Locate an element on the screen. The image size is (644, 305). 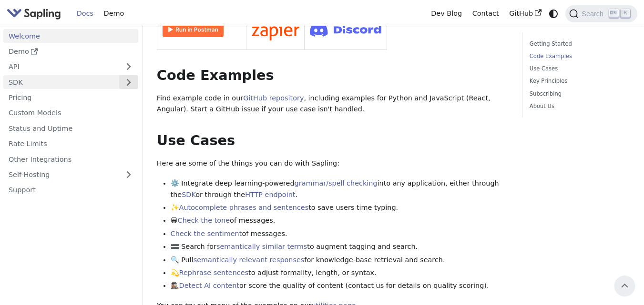
a: Rephrase sentences is located at coordinates (213, 273).